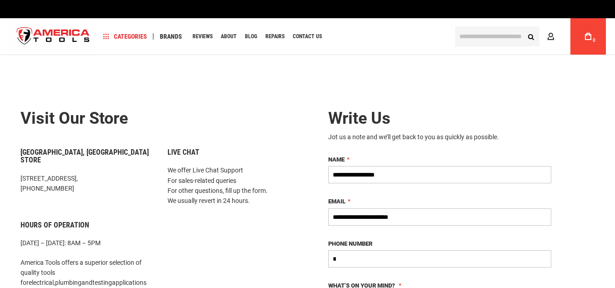 The width and height of the screenshot is (615, 288). I want to click on a: Blog, so click(251, 36).